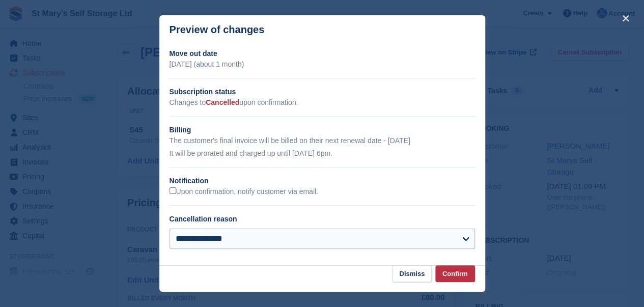 This screenshot has height=307, width=644. I want to click on h2: Notification, so click(322, 180).